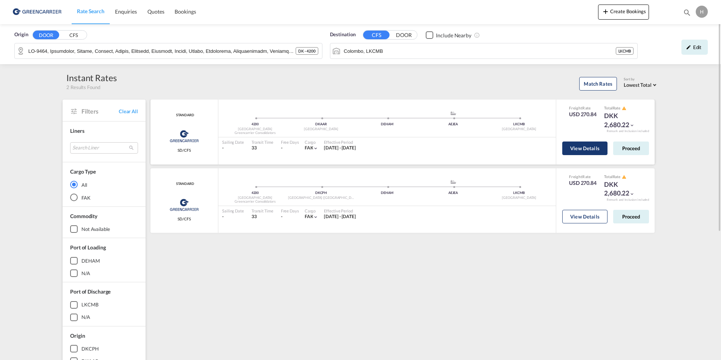 Image resolution: width=721 pixels, height=360 pixels. Describe the element at coordinates (641, 84) in the screenshot. I see `md-select: Select: Lowest Total` at that location.